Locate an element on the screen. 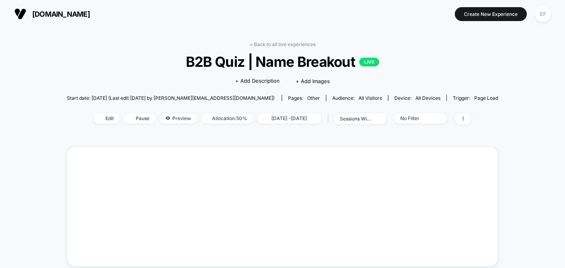  span: Preview is located at coordinates (178, 118).